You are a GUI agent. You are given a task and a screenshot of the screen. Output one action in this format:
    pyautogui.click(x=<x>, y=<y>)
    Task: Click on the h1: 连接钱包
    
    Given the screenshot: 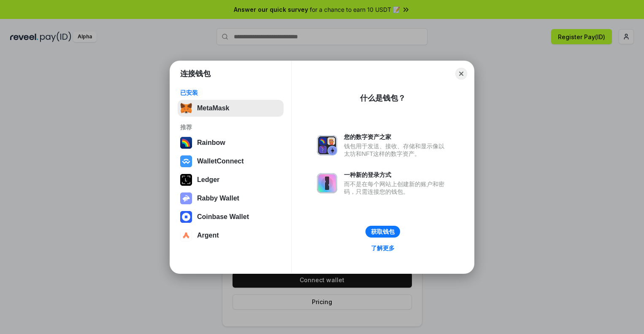 What is the action you would take?
    pyautogui.click(x=195, y=74)
    